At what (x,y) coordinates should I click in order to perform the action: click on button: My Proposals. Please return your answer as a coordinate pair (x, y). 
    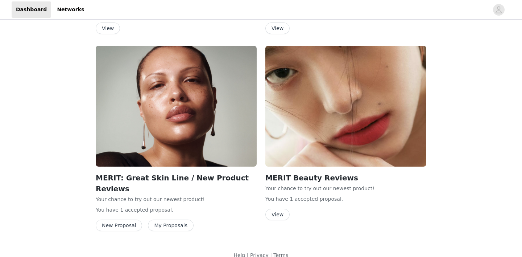
    Looking at the image, I should click on (171, 225).